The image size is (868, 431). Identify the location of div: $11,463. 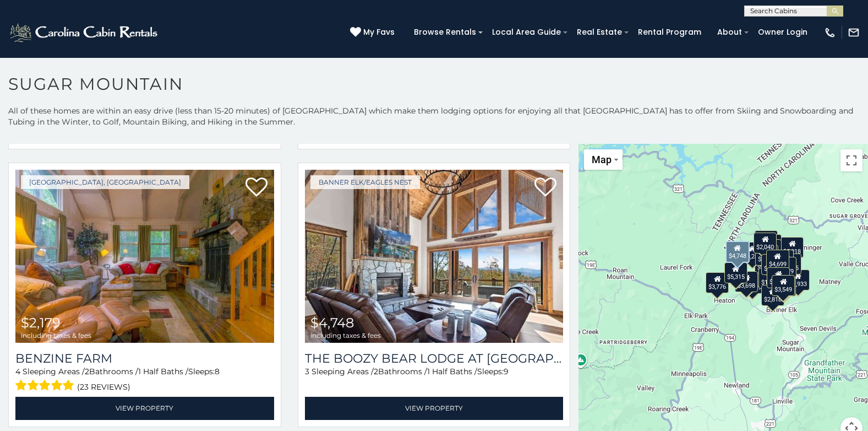
(772, 278).